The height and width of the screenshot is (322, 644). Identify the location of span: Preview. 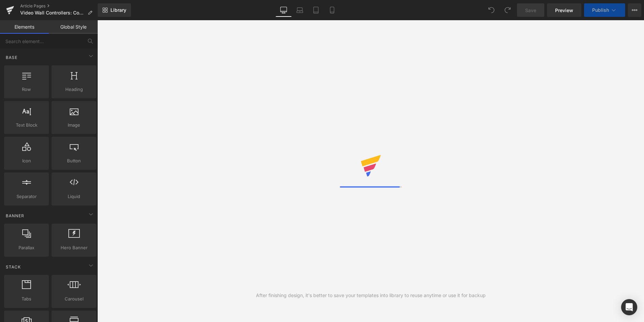
(564, 10).